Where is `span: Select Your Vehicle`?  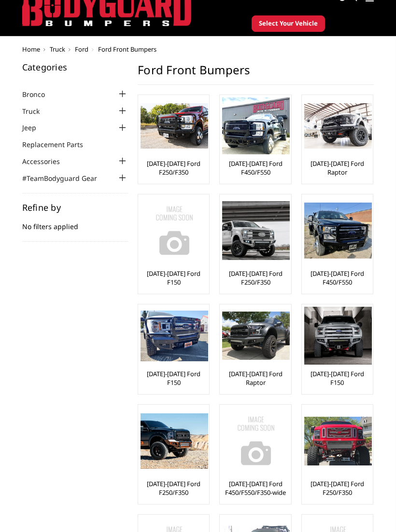 span: Select Your Vehicle is located at coordinates (288, 24).